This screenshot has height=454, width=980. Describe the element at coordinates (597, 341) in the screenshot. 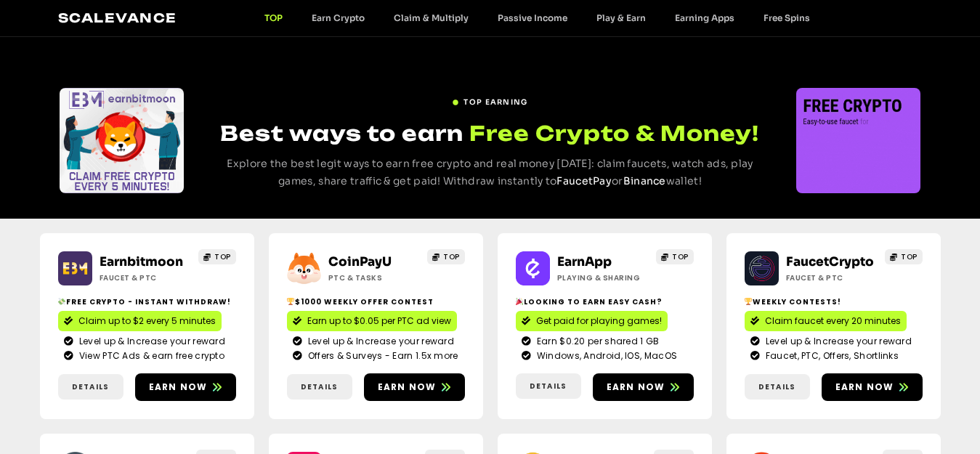

I see `span: Earn $0.20 per shared 1 GB` at that location.